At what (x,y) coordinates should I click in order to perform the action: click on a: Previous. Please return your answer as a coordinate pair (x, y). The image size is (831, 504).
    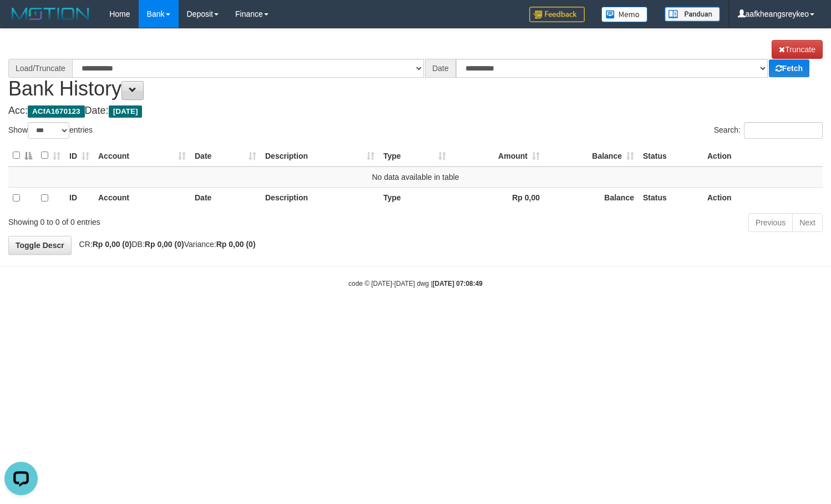
    Looking at the image, I should click on (770, 223).